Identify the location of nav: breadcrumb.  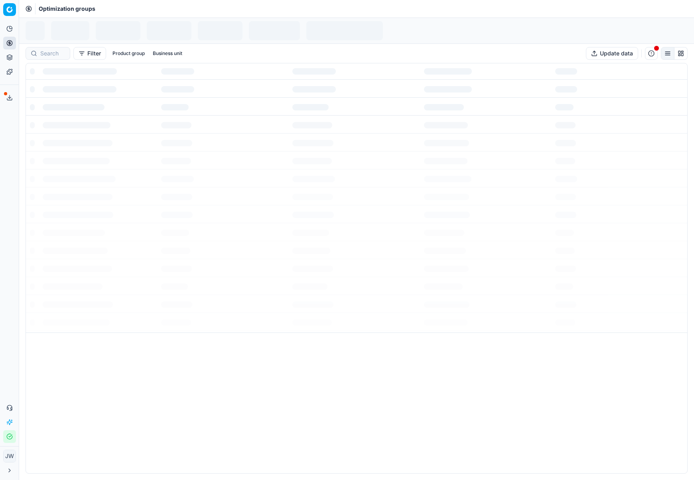
(67, 9).